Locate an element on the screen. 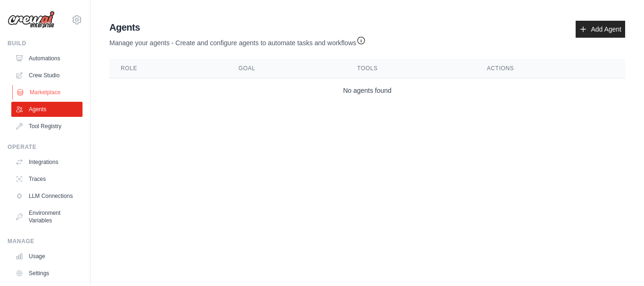  a: Agents is located at coordinates (47, 109).